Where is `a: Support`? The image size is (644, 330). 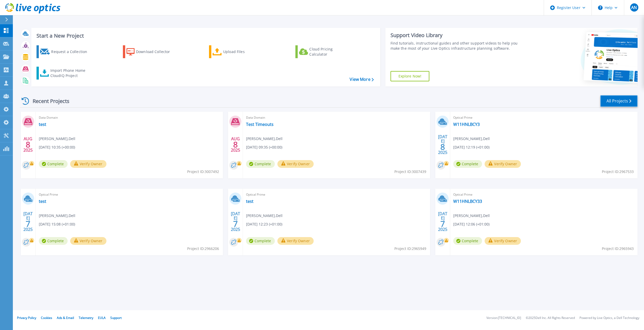
a: Support is located at coordinates (116, 317).